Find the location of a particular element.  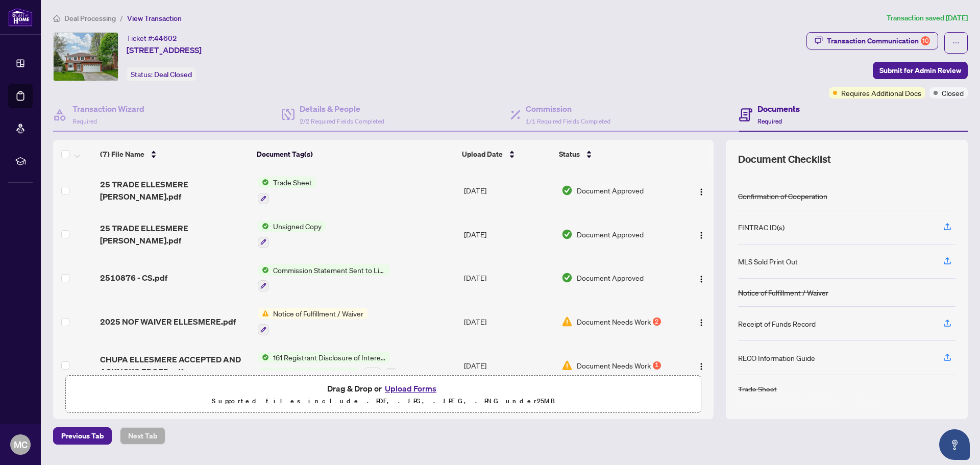

span: Drag & Drop or is located at coordinates (384, 388).